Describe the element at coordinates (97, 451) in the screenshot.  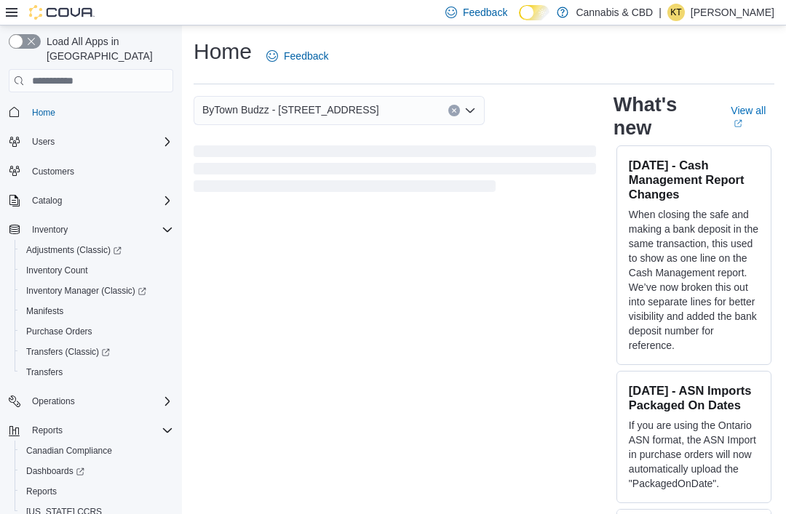
I see `button: Canadian Compliance` at that location.